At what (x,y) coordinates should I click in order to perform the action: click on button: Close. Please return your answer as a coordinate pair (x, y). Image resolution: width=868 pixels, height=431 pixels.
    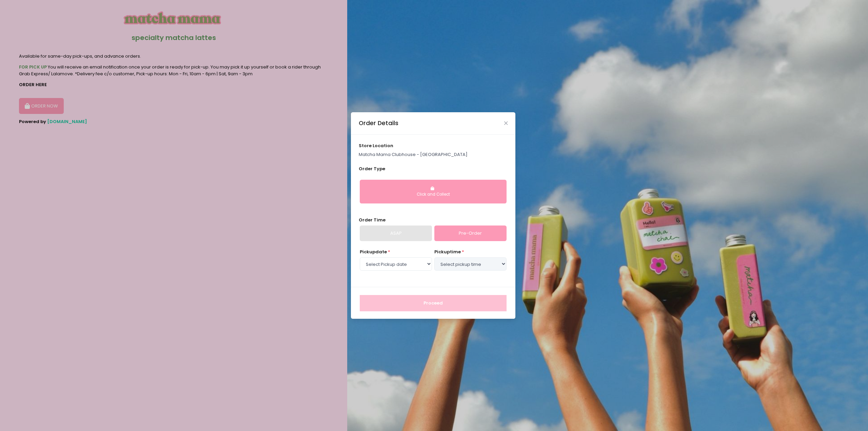
    Looking at the image, I should click on (506, 123).